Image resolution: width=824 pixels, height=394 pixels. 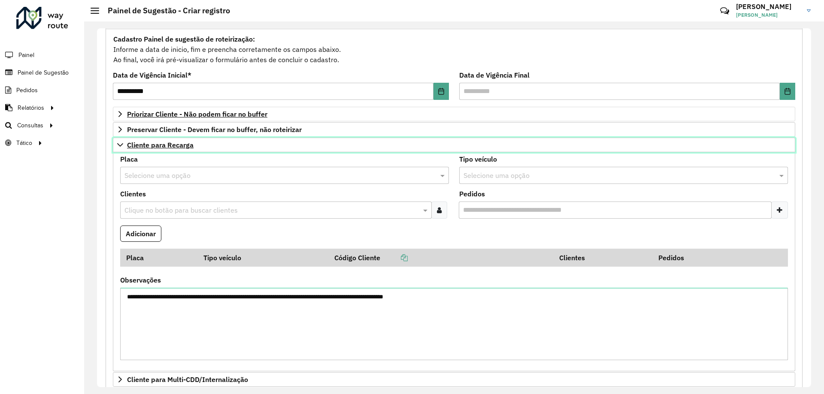 What do you see at coordinates (454, 49) in the screenshot?
I see `div: Informe a data de inicio, fim e preencha corretamente os campos abaixo. Ao final, você irá pré-vi...` at bounding box center [454, 49].